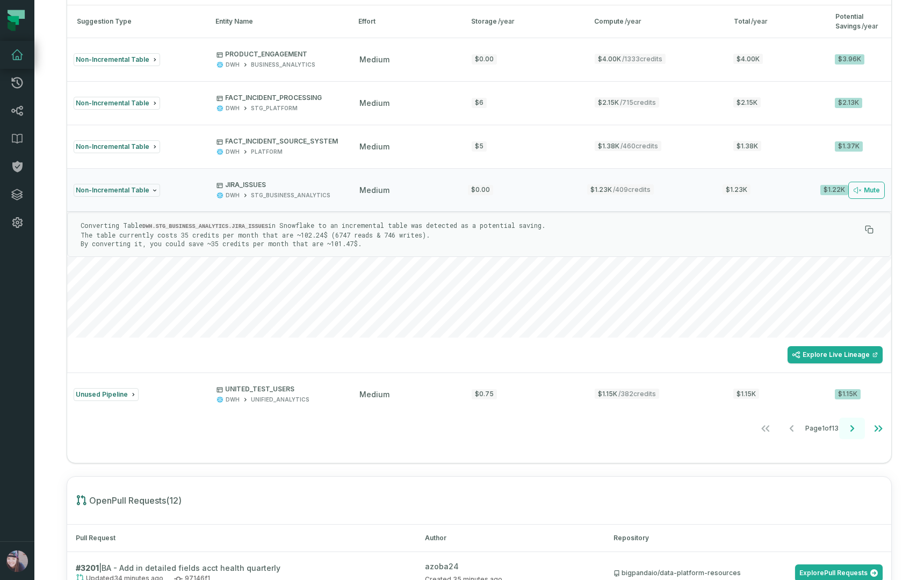 The width and height of the screenshot is (924, 580). I want to click on span: Unused Pipeline, so click(102, 394).